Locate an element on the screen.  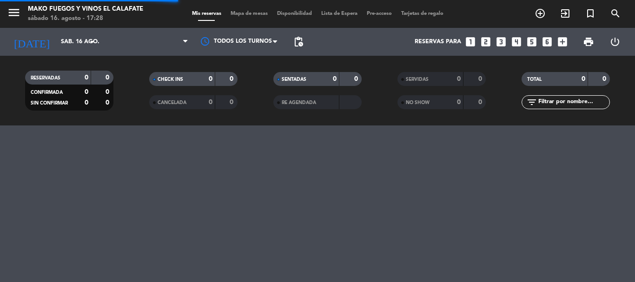
i: exit_to_app is located at coordinates (565, 13).